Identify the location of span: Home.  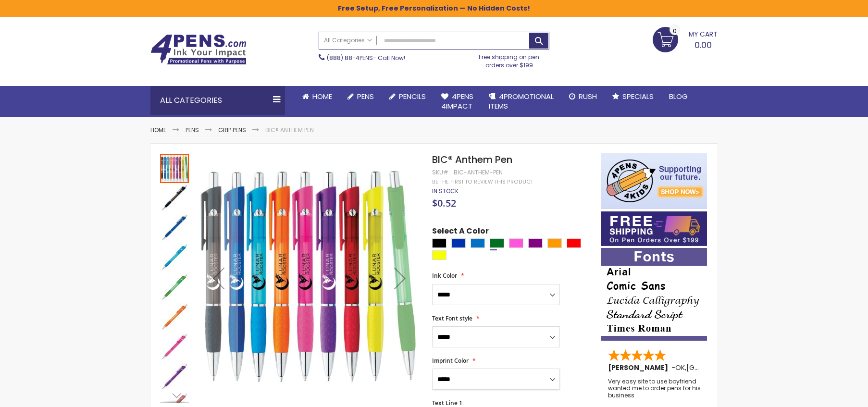
(322, 96).